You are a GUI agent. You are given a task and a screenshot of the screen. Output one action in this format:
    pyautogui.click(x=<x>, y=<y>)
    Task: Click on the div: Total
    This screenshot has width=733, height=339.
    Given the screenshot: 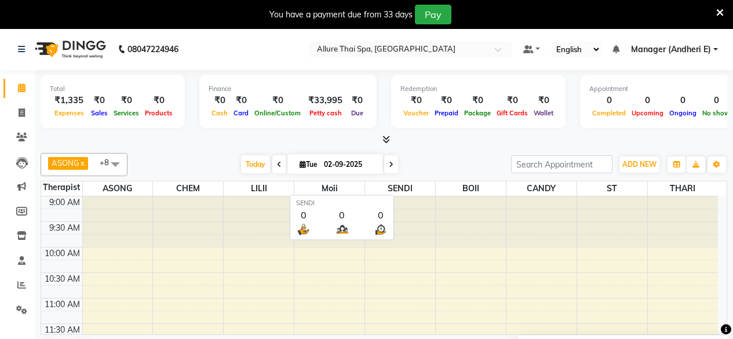 What is the action you would take?
    pyautogui.click(x=112, y=89)
    